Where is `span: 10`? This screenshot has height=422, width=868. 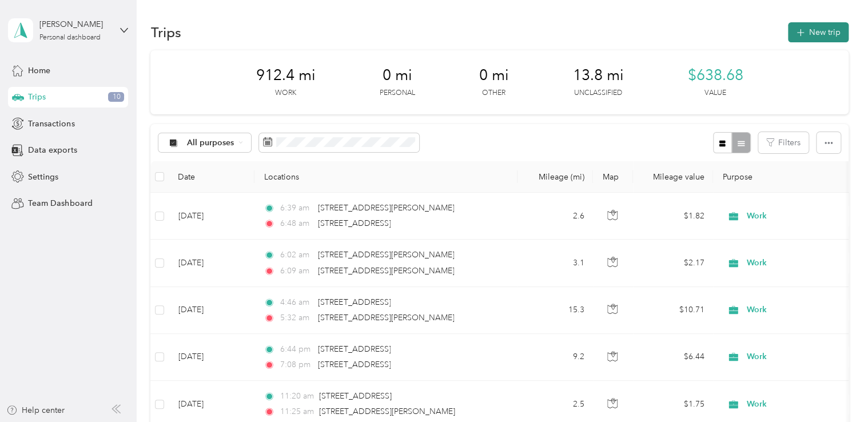
span: 10 is located at coordinates (116, 97).